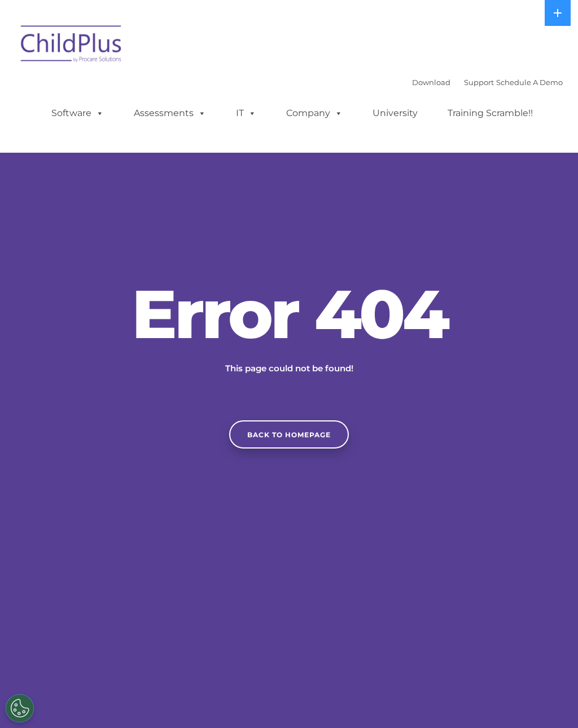  What do you see at coordinates (170, 113) in the screenshot?
I see `a: Assessments` at bounding box center [170, 113].